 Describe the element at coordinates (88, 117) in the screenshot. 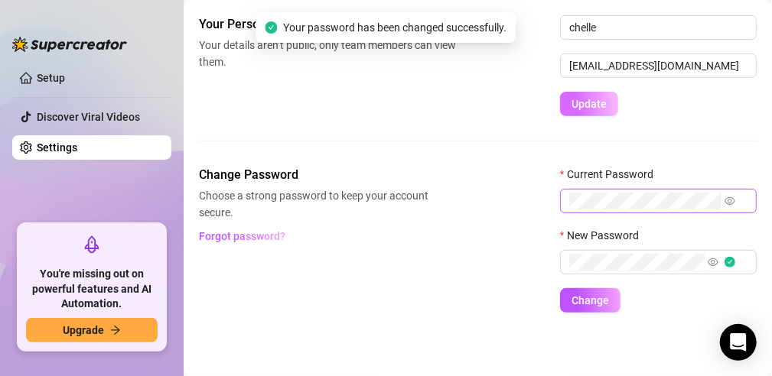

I see `a: Discover Viral Videos` at that location.